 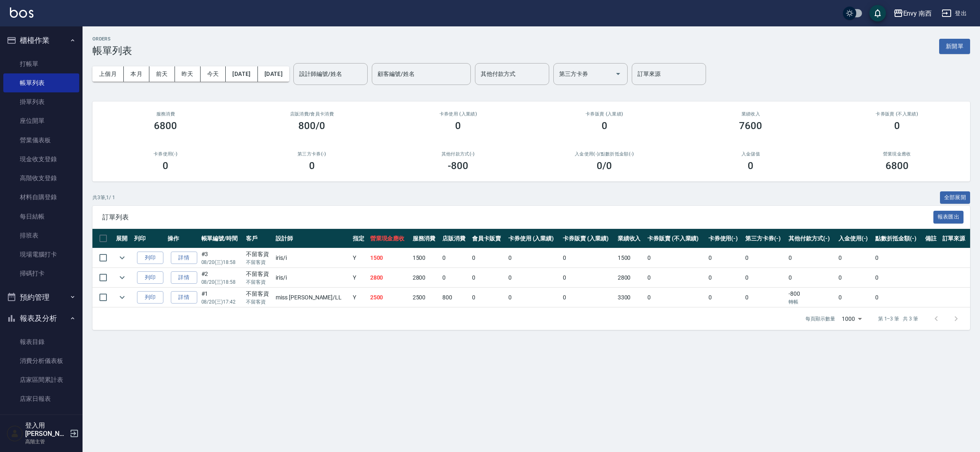 I want to click on h3: 服務消費, so click(x=166, y=114).